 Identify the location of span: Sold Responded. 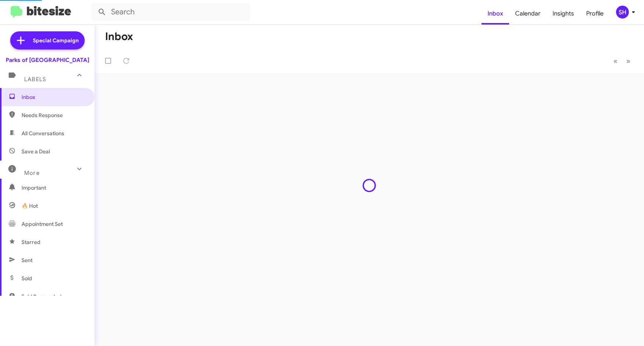
(41, 297).